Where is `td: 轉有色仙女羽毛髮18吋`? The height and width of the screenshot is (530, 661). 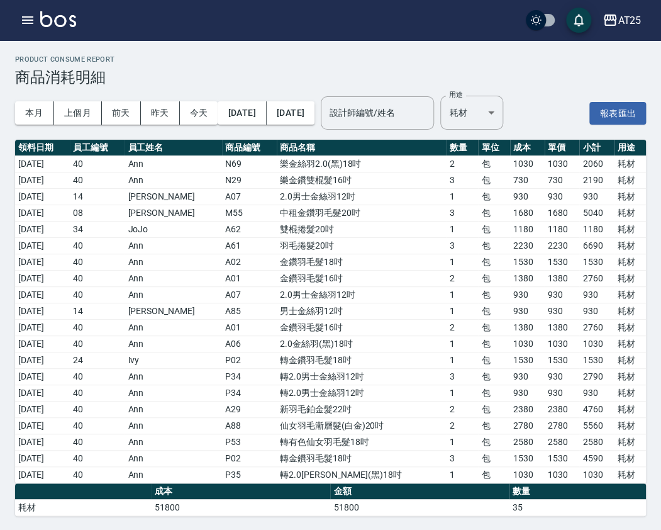
td: 轉有色仙女羽毛髮18吋 is located at coordinates (362, 442).